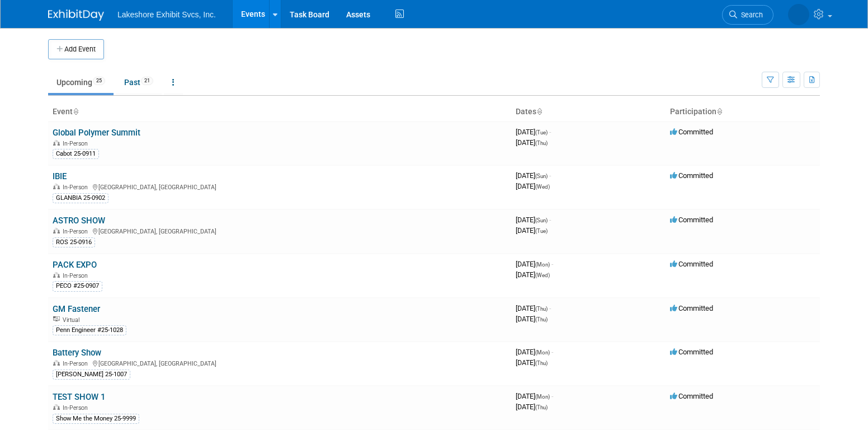  What do you see at coordinates (73, 320) in the screenshot?
I see `span: Virtual` at bounding box center [73, 320].